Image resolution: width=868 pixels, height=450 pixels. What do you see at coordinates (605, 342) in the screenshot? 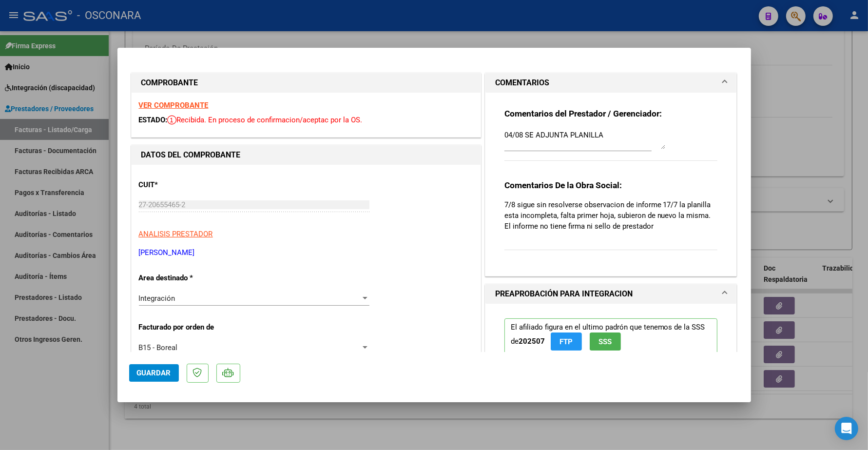
I see `span: SSS` at bounding box center [605, 342].